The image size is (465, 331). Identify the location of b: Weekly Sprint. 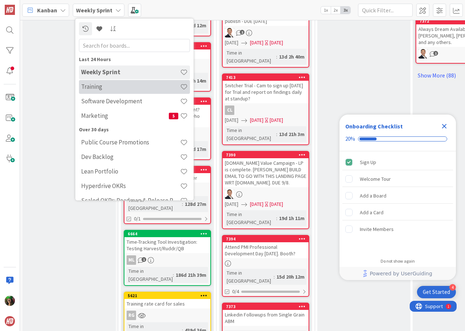
(94, 10).